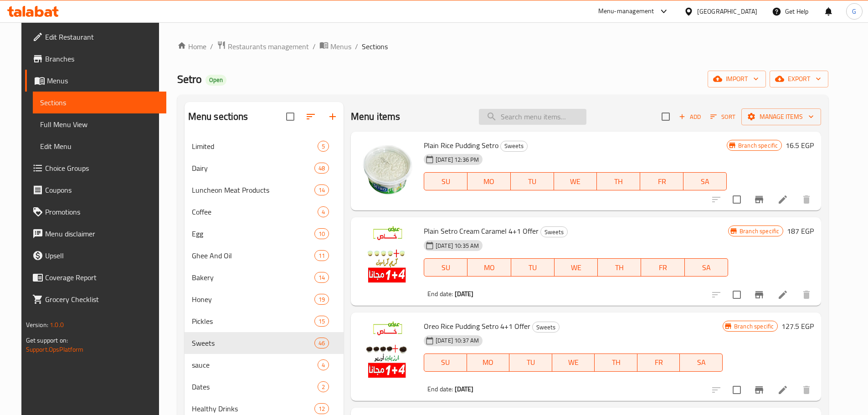 The width and height of the screenshot is (868, 415). What do you see at coordinates (446, 181) in the screenshot?
I see `span: SU` at bounding box center [446, 181].